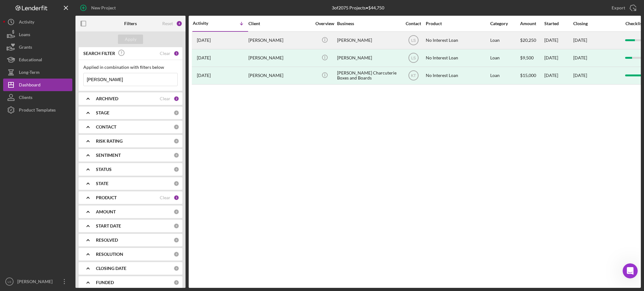 The width and height of the screenshot is (644, 291). What do you see at coordinates (457, 75) in the screenshot?
I see `div: No Interest Loan` at bounding box center [457, 75].